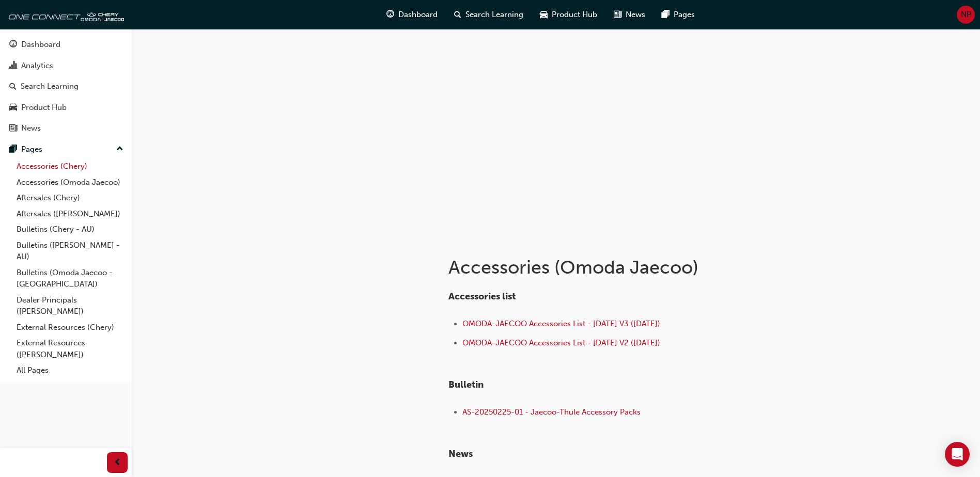 The width and height of the screenshot is (980, 477). Describe the element at coordinates (120, 149) in the screenshot. I see `span: up-icon` at that location.